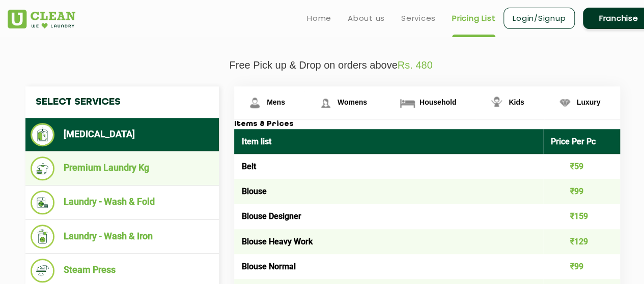 This screenshot has width=644, height=284. I want to click on h3: Items & Prices, so click(428, 125).